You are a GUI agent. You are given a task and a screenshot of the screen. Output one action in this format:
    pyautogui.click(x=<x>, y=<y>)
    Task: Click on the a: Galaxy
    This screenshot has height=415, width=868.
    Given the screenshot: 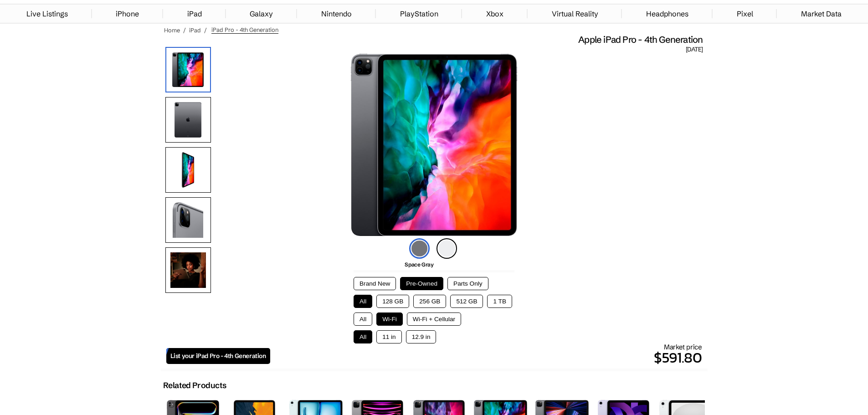 What is the action you would take?
    pyautogui.click(x=261, y=13)
    